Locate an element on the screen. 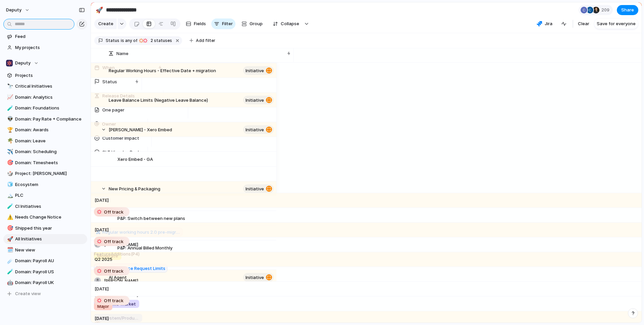  span: Ecosystem is located at coordinates (50, 185).